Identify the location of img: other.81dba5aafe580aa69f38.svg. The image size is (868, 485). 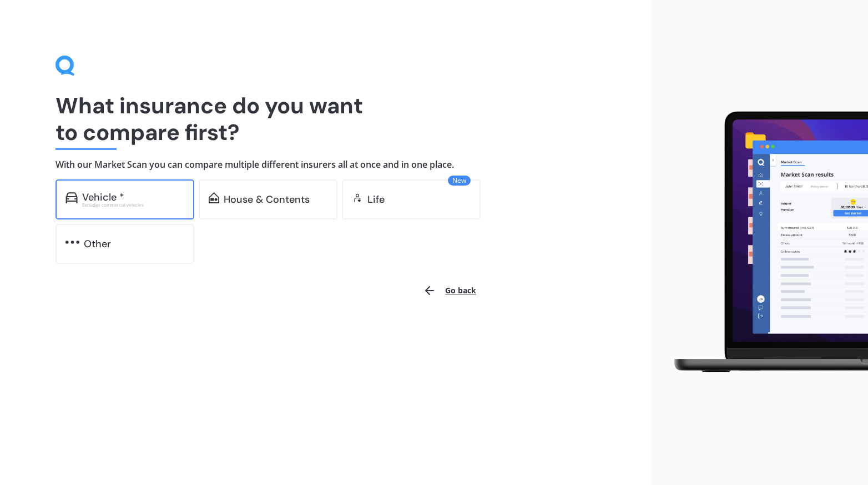
(72, 242).